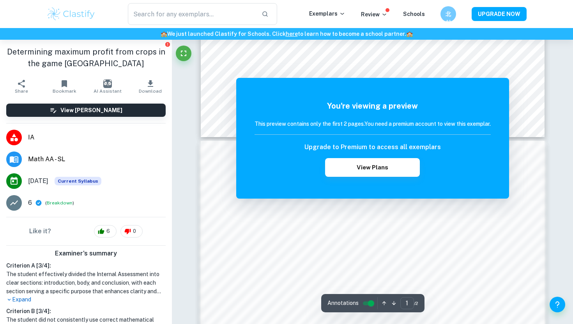 Image resolution: width=573 pixels, height=324 pixels. I want to click on a: Schools, so click(414, 14).